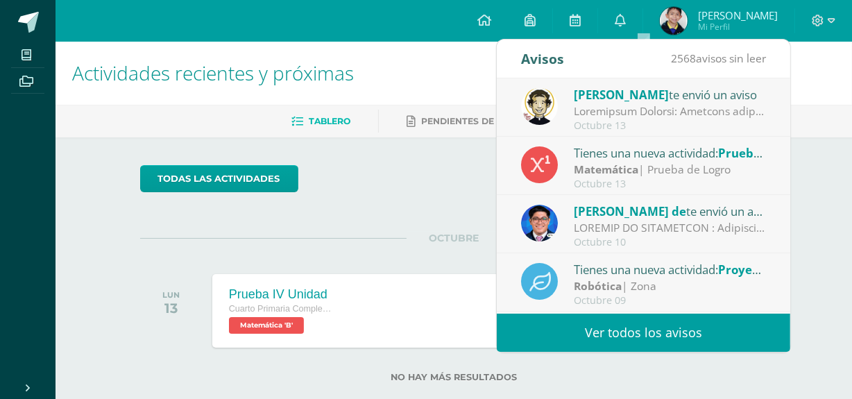 This screenshot has width=852, height=399. I want to click on span: 2568, so click(683, 58).